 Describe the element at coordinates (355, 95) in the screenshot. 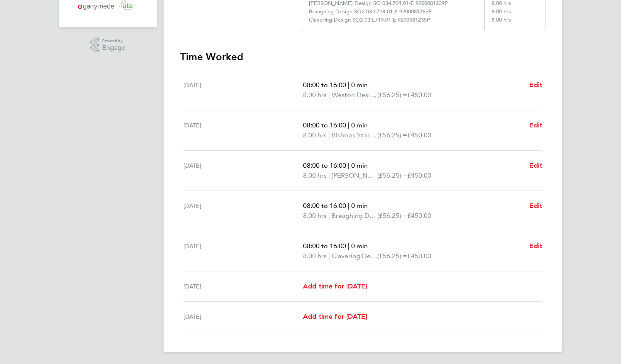

I see `span: Weston Design SO2 03-L702.01-E 9200082508P` at that location.